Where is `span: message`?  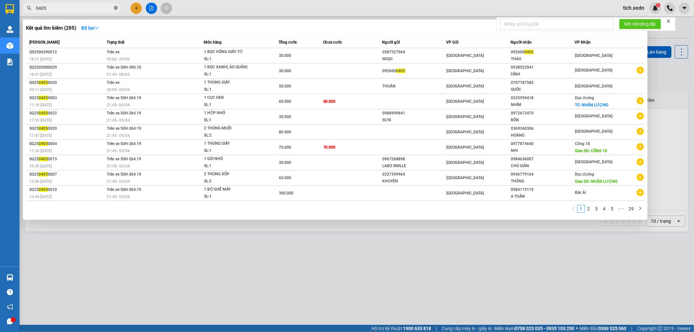
span: message is located at coordinates (10, 321).